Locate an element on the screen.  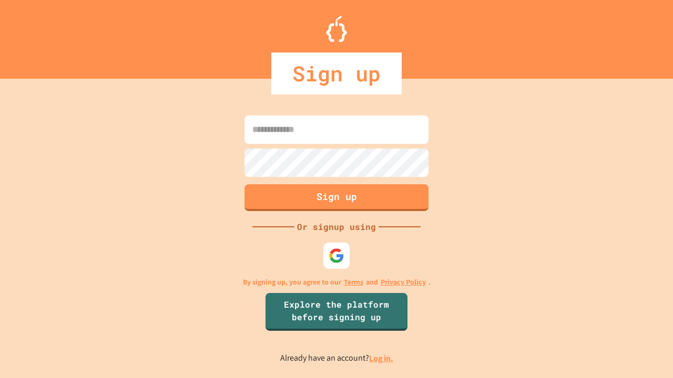
a: Privacy Policy is located at coordinates (403, 282).